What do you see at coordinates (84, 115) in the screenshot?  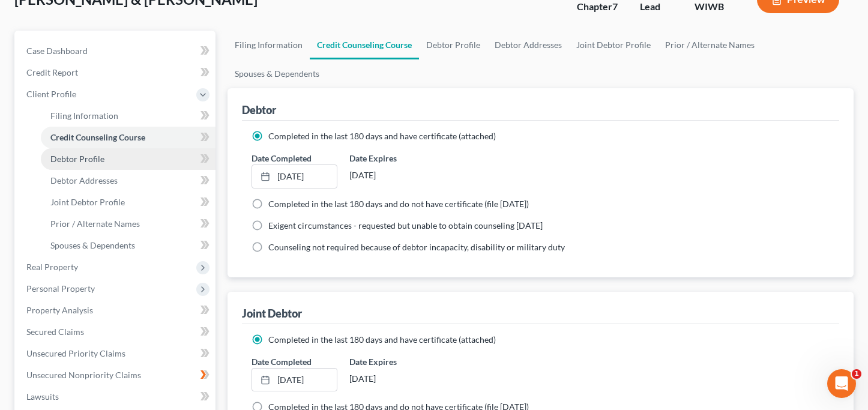 I see `span: Filing Information` at bounding box center [84, 115].